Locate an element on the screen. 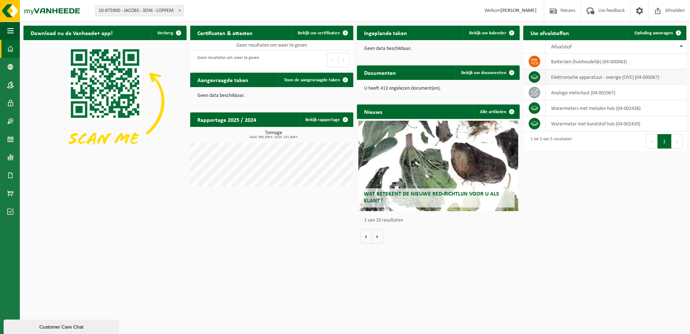 The width and height of the screenshot is (690, 334). span: Ophaling aanvragen is located at coordinates (654, 33).